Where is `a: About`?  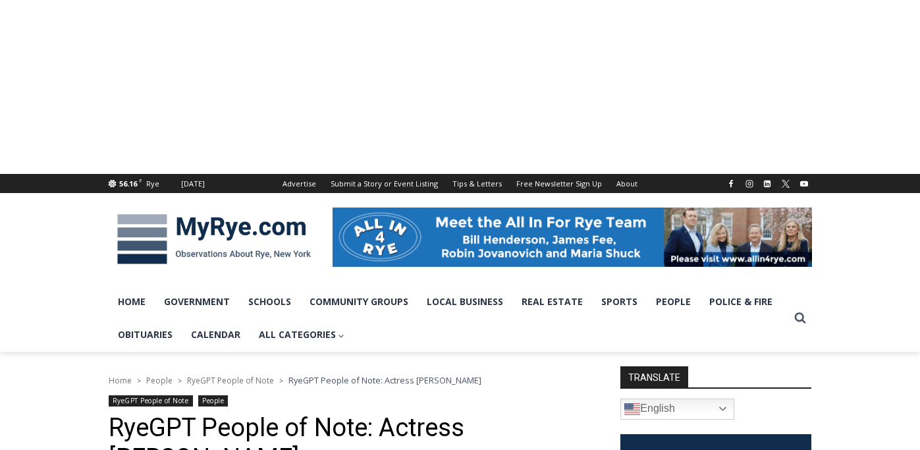 a: About is located at coordinates (627, 183).